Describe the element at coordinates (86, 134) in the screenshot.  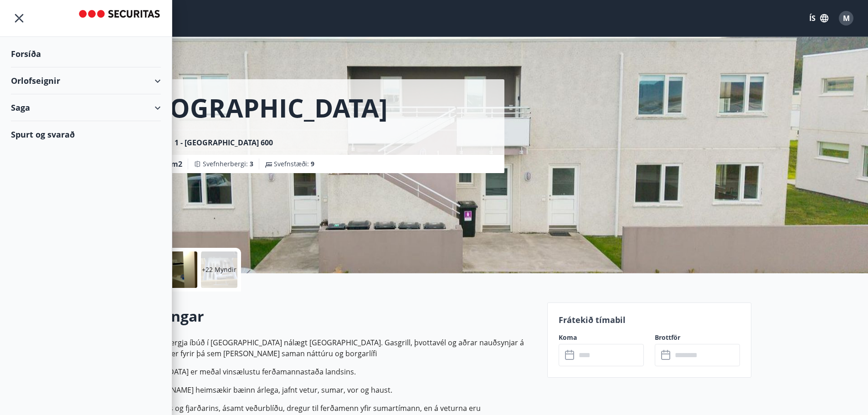
I see `div: Spurt og svarað` at that location.